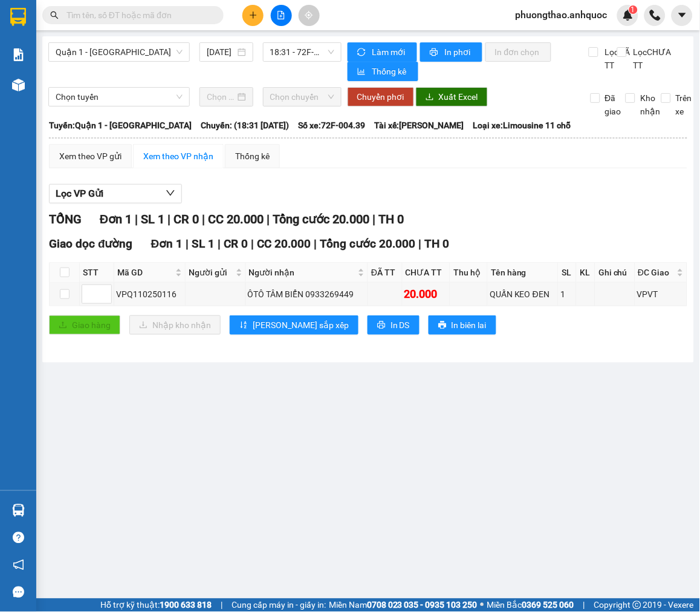  Describe the element at coordinates (178, 156) in the screenshot. I see `div: Xem theo VP nhận` at that location.